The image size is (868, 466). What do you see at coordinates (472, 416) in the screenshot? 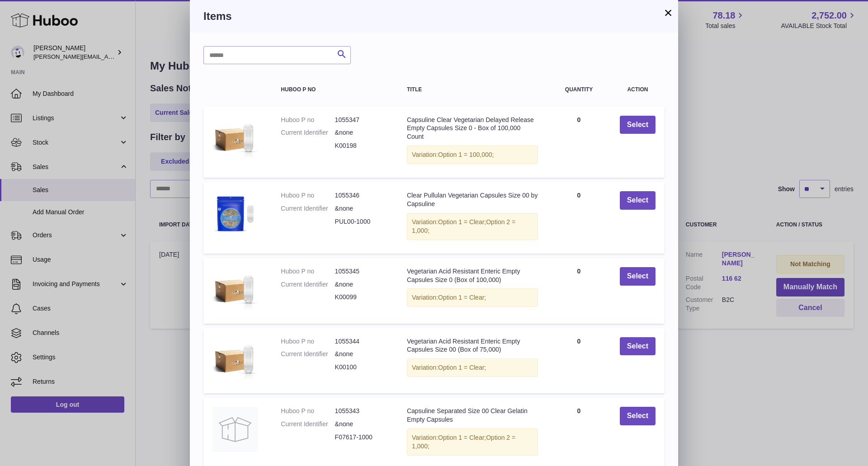
I see `div: Capsuline Separated Size 00 Clear Gelatin Empty Capsules` at bounding box center [472, 416].